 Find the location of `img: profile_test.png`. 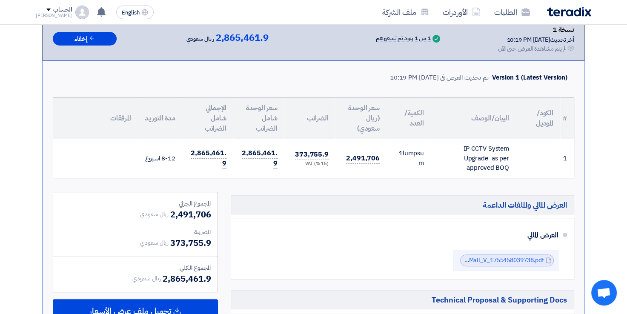

img: profile_test.png is located at coordinates (82, 12).